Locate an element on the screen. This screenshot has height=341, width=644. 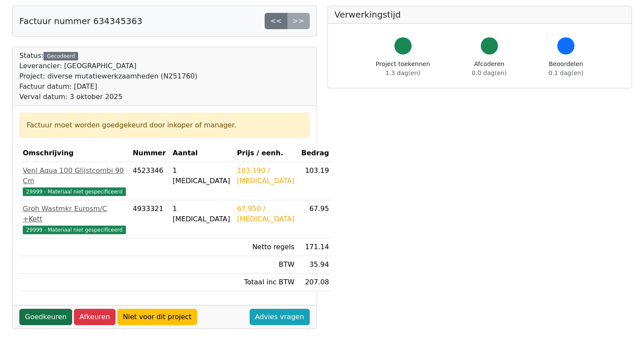
div: Groh Wastmkr Eurosm/C +Kett is located at coordinates (75, 214).